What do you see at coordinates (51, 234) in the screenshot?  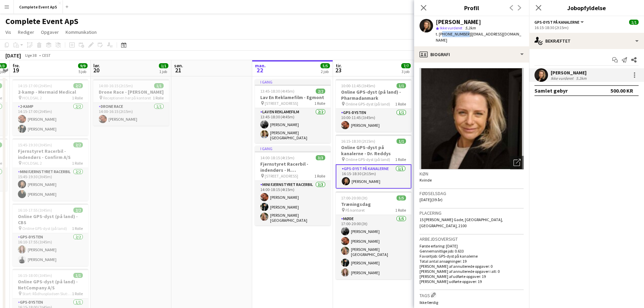 I see `app-job-card: 16:10-17:55 (1t45m)2/2Online GPS-dyst (på land) - CBS Online GPS-dyst (på land)1 RolleGPS-dysten2...` at bounding box center [51, 234].